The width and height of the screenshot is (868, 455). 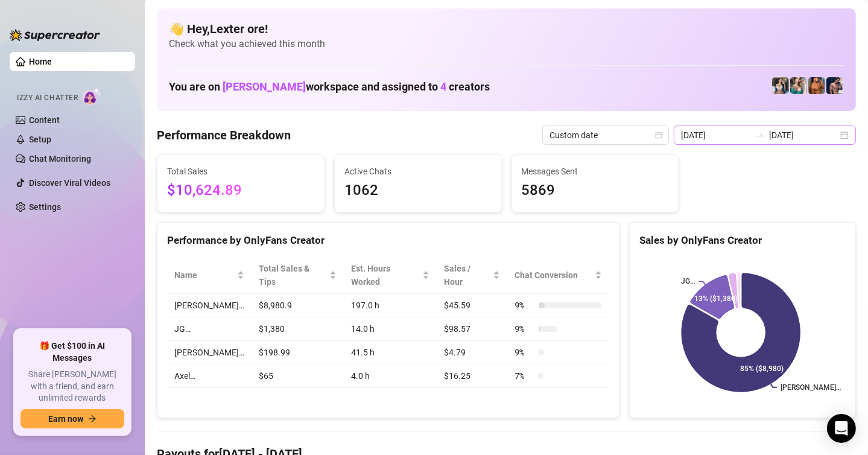 What do you see at coordinates (659, 135) in the screenshot?
I see `span: calendar` at bounding box center [659, 135].